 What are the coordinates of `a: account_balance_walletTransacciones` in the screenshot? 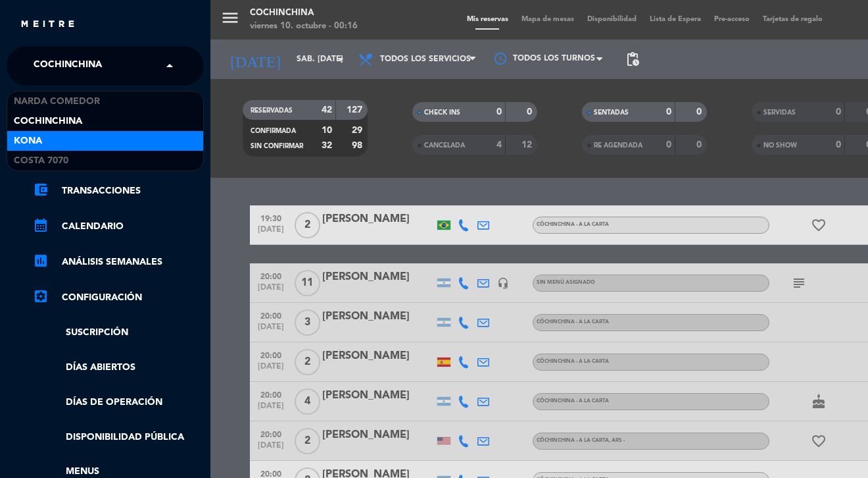 It's located at (118, 191).